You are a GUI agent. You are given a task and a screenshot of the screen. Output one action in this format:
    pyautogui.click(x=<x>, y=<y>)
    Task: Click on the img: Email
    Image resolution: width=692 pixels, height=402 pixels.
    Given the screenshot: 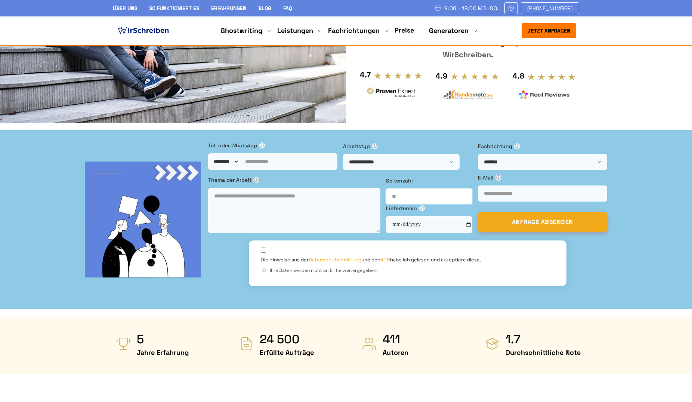 What is the action you would take?
    pyautogui.click(x=511, y=8)
    